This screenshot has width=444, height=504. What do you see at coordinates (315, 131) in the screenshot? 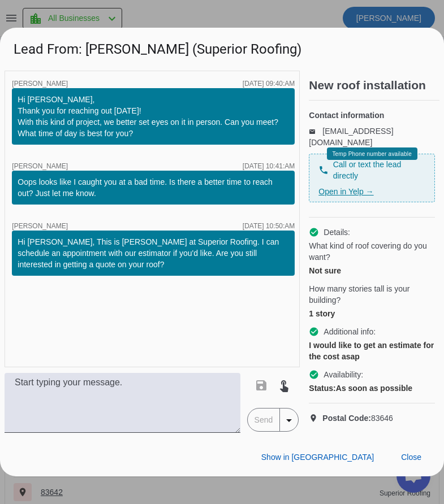
I see `mat-icon: email` at bounding box center [315, 131].